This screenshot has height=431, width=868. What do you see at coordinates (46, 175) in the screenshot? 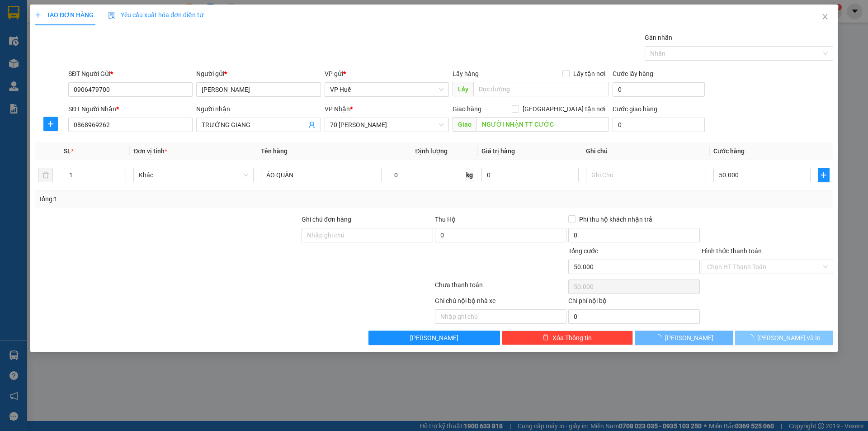
I see `button: delete` at bounding box center [46, 175].